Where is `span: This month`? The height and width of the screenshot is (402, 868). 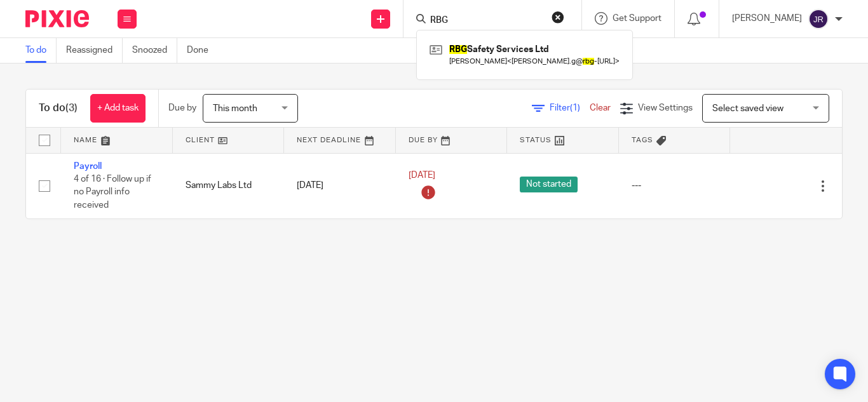 span: This month is located at coordinates (235, 109).